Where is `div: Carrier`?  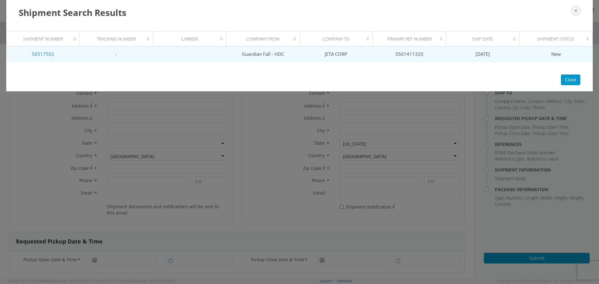
div: Carrier is located at coordinates (191, 39).